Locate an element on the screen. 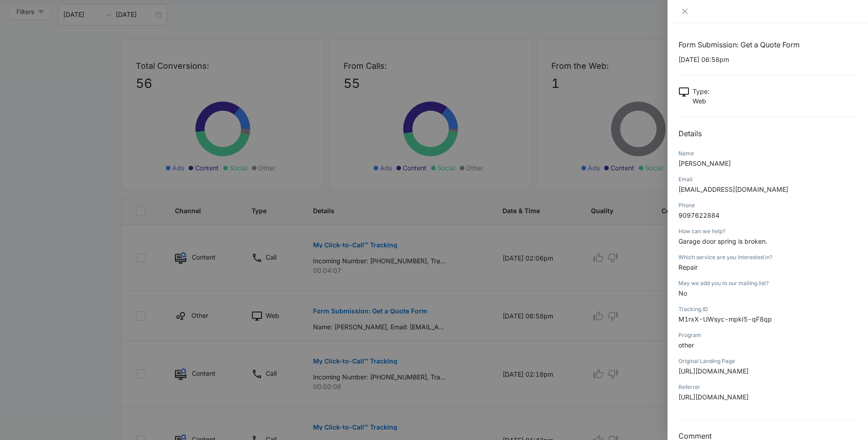 The image size is (868, 440). div: Program is located at coordinates (768, 335).